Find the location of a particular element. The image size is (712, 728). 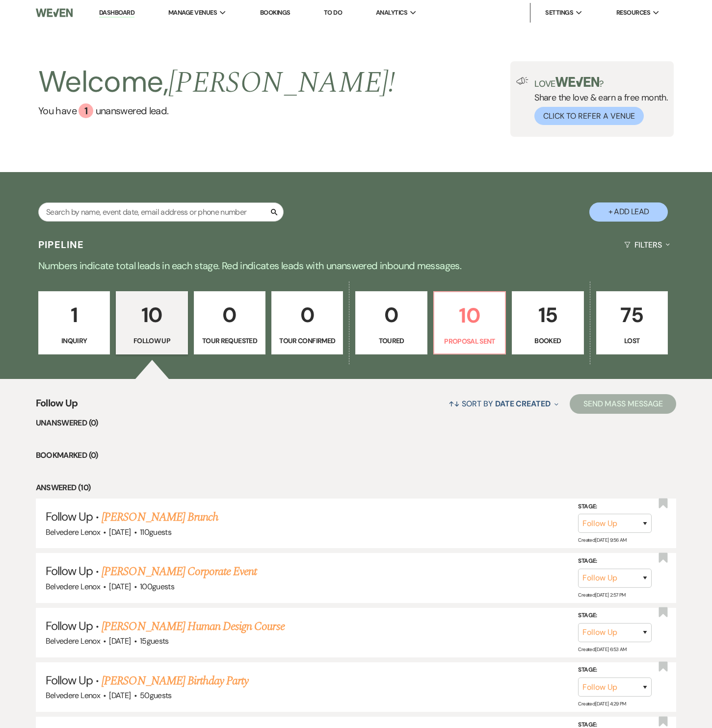

span: 100 guests is located at coordinates (157, 587).